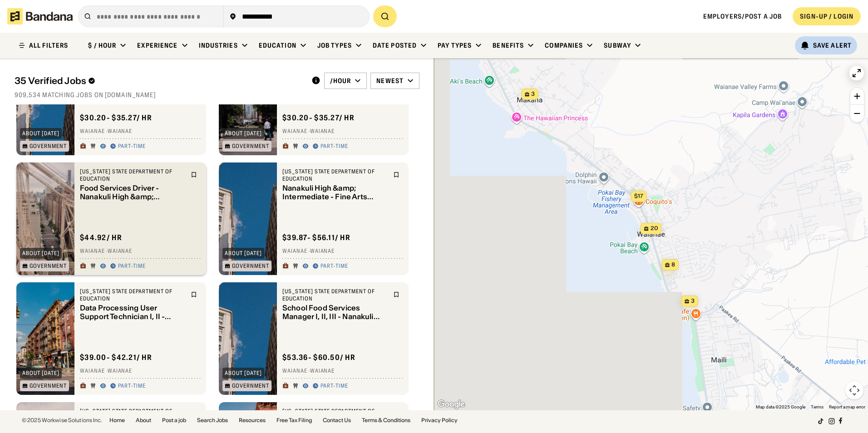 The width and height of the screenshot is (868, 433). Describe the element at coordinates (157, 45) in the screenshot. I see `div: Experience` at that location.